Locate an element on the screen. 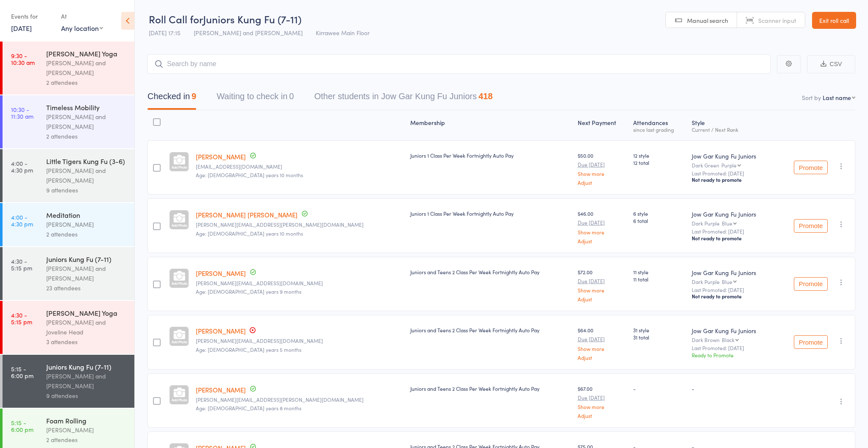 The width and height of the screenshot is (868, 448). button: Checked in9 is located at coordinates (172, 99).